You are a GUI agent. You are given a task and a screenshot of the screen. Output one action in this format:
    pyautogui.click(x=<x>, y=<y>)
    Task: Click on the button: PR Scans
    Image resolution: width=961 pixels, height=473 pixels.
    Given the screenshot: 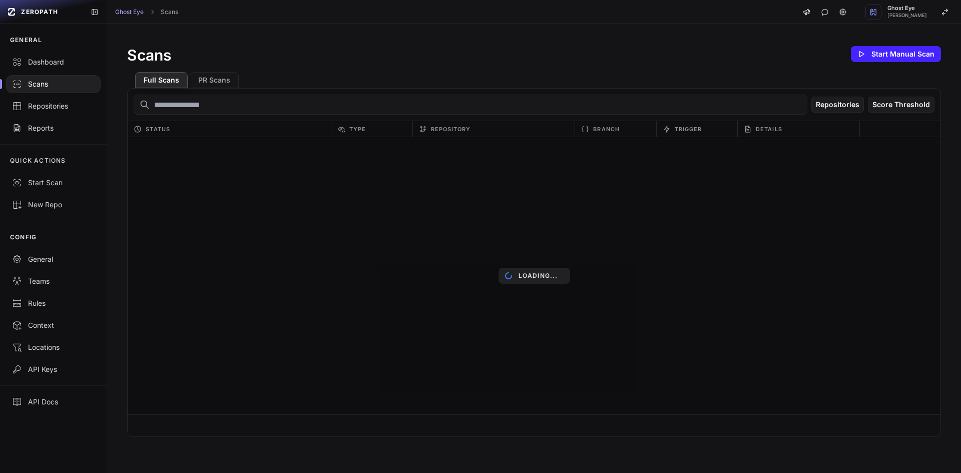 What is the action you would take?
    pyautogui.click(x=214, y=80)
    